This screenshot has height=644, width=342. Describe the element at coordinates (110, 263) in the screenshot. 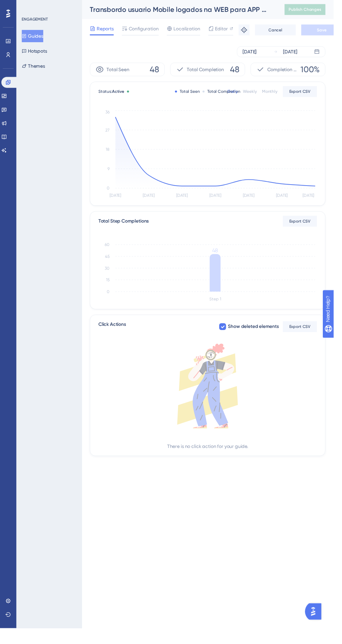

I see `tspan: 45` at that location.